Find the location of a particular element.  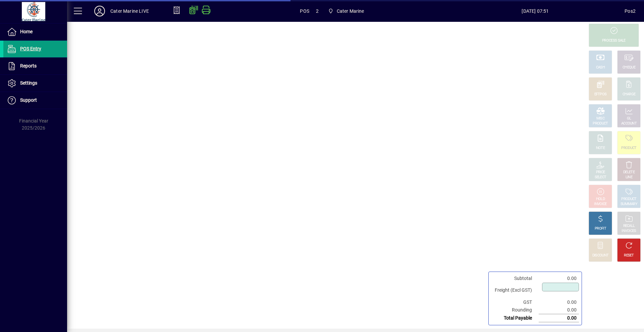

div: RECALL is located at coordinates (629, 226).